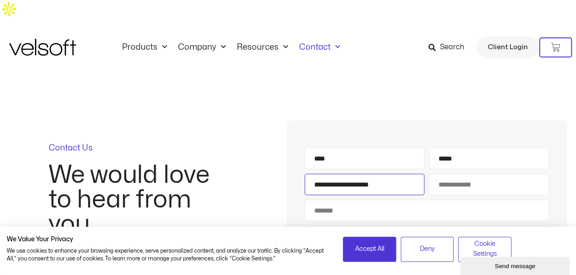 This screenshot has height=275, width=576. What do you see at coordinates (55, 11) in the screenshot?
I see `div: Send message` at bounding box center [55, 11].